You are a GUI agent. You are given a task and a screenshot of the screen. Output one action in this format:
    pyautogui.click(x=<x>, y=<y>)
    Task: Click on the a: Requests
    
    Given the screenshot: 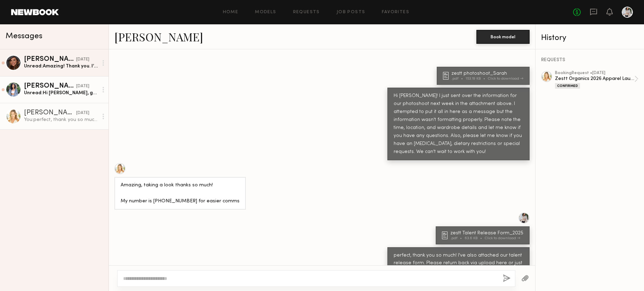 What is the action you would take?
    pyautogui.click(x=306, y=12)
    